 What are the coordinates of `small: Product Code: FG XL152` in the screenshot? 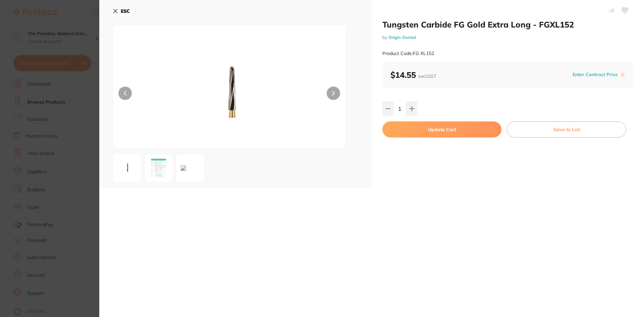 It's located at (408, 53).